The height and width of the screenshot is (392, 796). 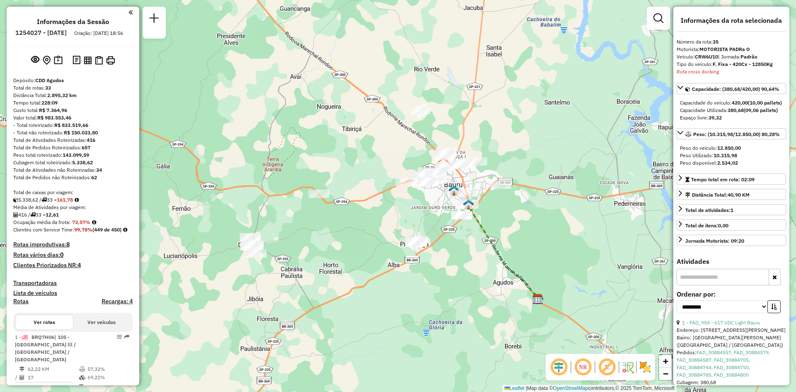 I want to click on span: 1 -, so click(x=45, y=348).